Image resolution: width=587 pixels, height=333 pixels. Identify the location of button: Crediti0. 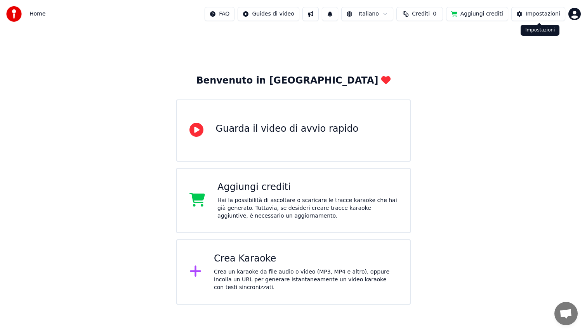
(420, 14).